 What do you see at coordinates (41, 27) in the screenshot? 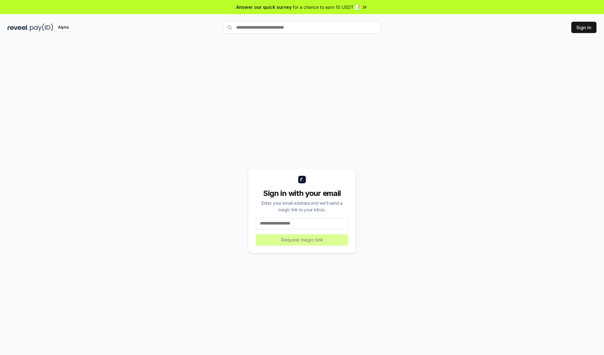
I see `img: pay_id` at bounding box center [41, 27].